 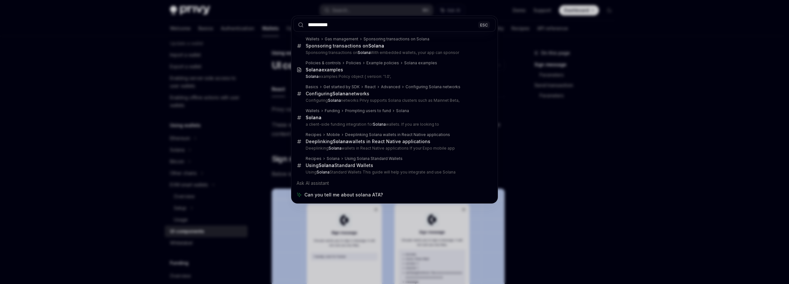 I want to click on div: Configuring networks, so click(x=337, y=94).